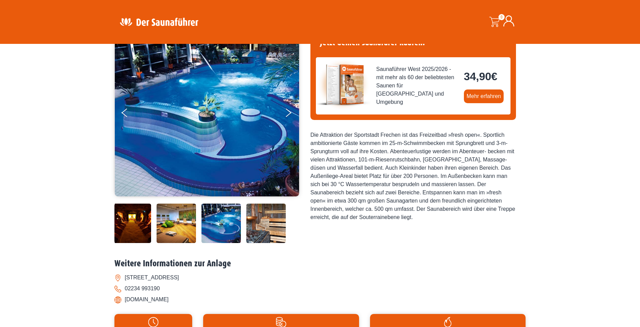 Image resolution: width=640 pixels, height=327 pixels. I want to click on h2: Weitere Informationen zur Anlage, so click(320, 264).